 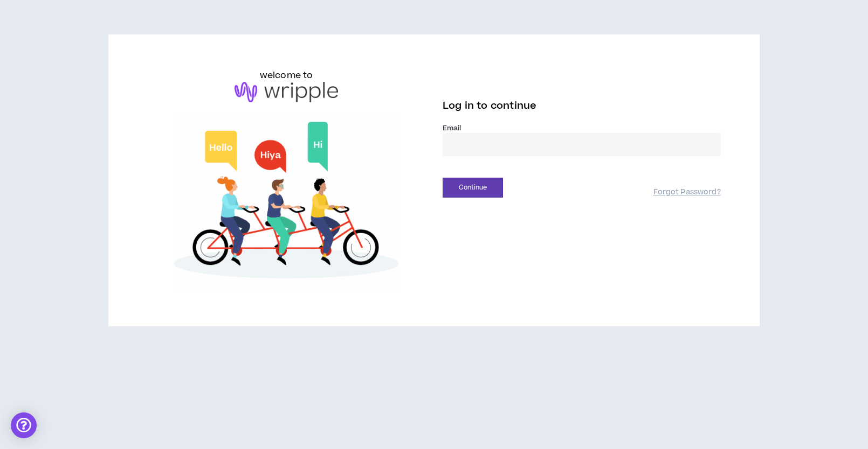 What do you see at coordinates (686, 192) in the screenshot?
I see `a: Forgot Password?` at bounding box center [686, 192].